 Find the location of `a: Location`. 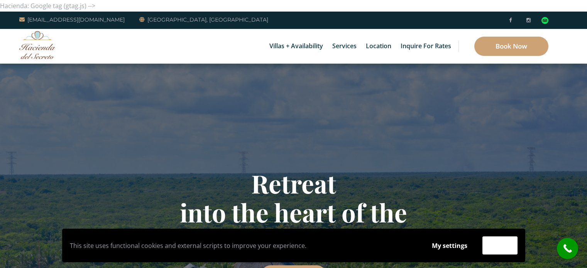

a: Location is located at coordinates (379, 46).